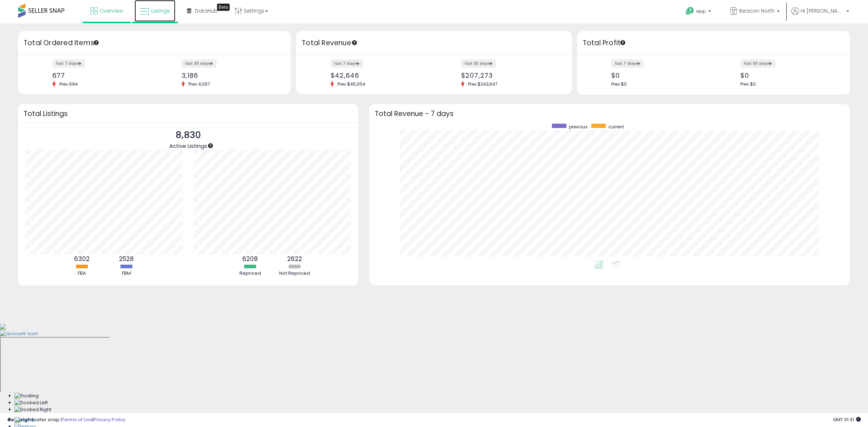  I want to click on div: 3,186, so click(230, 75).